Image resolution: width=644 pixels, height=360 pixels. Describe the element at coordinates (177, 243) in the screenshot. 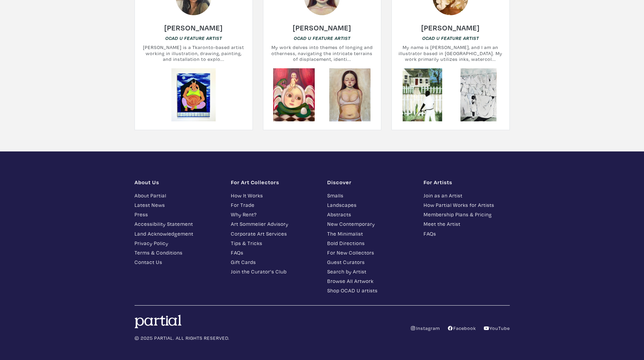

I see `a: Privacy Policy` at that location.